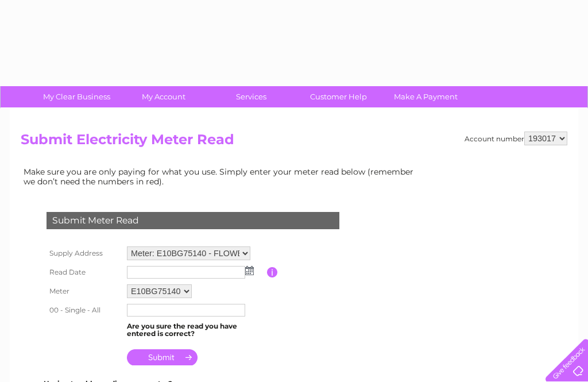 Image resolution: width=588 pixels, height=382 pixels. I want to click on div: Account number, so click(515, 138).